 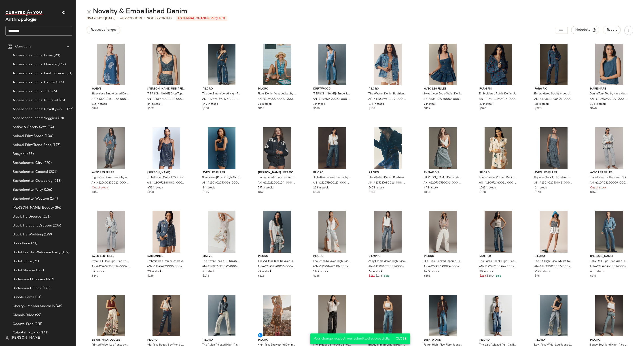 What do you see at coordinates (498, 276) in the screenshot?
I see `span: Sale` at bounding box center [498, 276].